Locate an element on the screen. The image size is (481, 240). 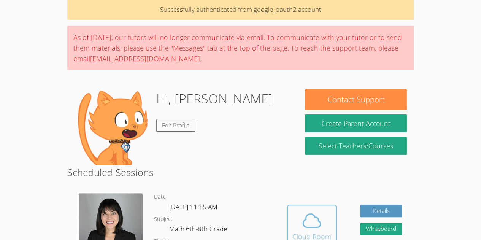
img: default.png is located at coordinates (112, 127).